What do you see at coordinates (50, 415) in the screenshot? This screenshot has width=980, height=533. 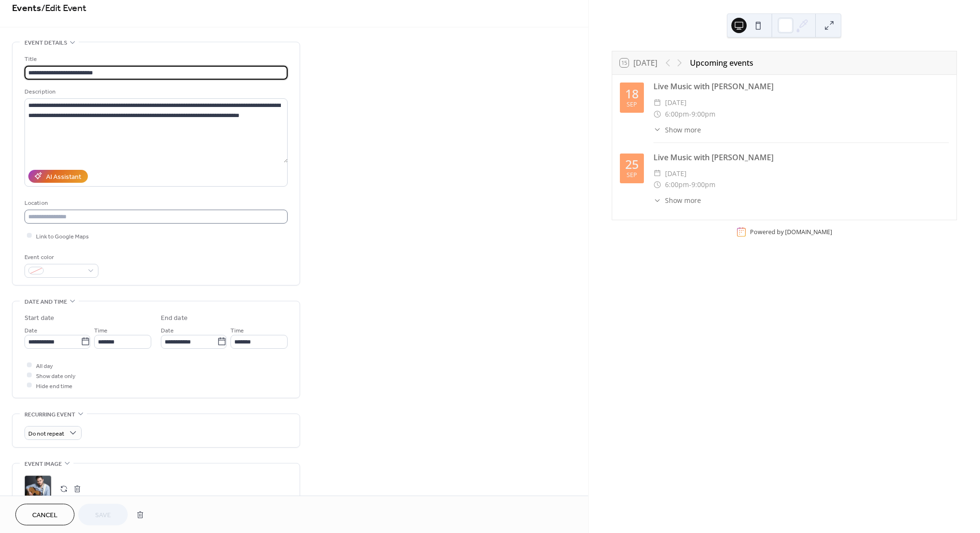 I see `span: Recurring event` at bounding box center [50, 415].